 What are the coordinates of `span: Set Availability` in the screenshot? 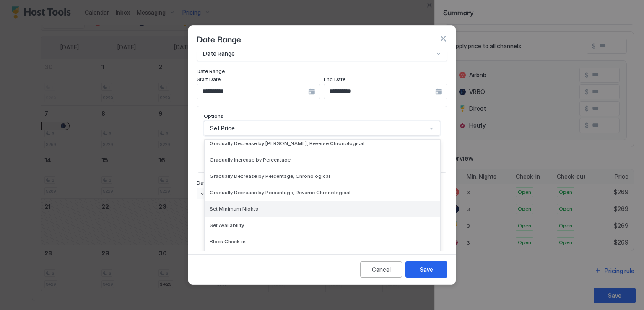 It's located at (226, 225).